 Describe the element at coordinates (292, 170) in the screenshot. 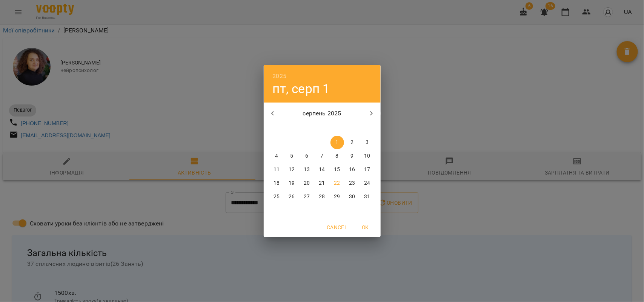

I see `button: 12` at that location.